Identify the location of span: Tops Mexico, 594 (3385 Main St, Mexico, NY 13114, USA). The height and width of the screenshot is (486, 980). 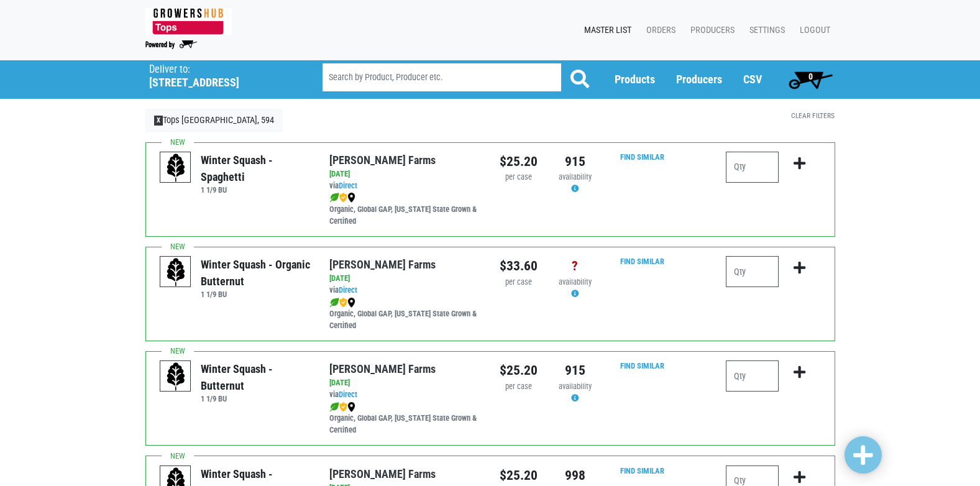
(225, 75).